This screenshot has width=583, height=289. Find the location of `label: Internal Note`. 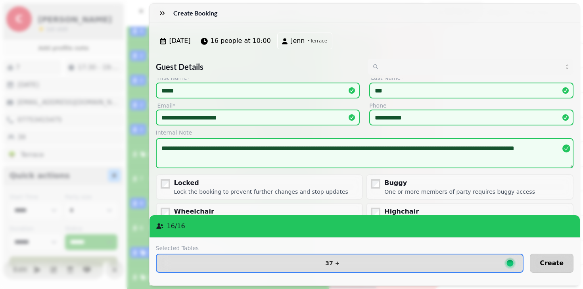

label: Internal Note is located at coordinates (365, 132).